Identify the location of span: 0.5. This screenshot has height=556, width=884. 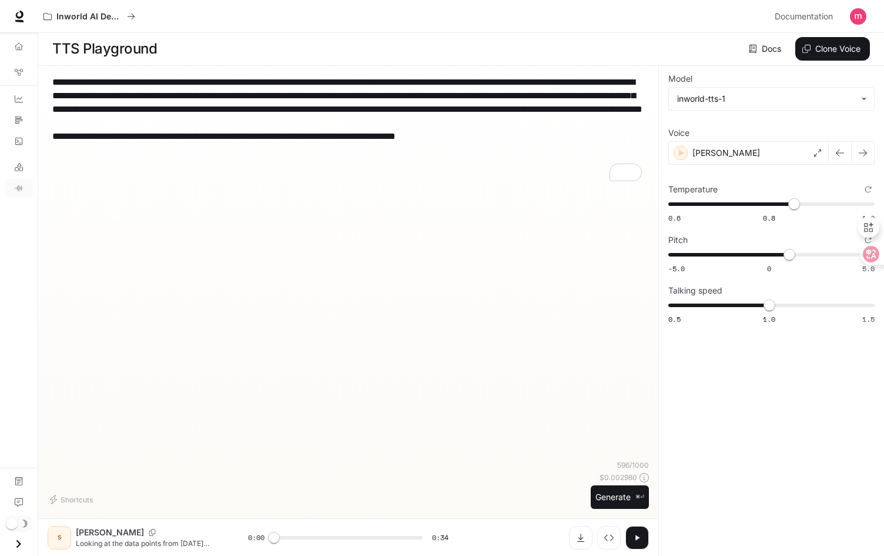
(674, 319).